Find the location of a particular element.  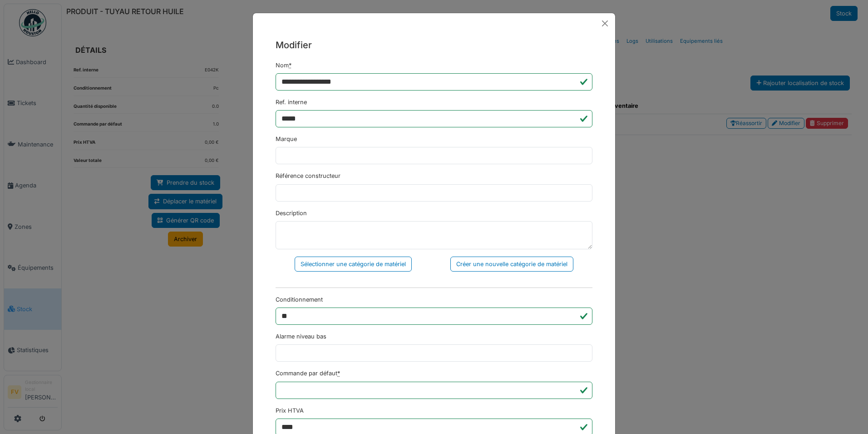

label: Référence constructeur is located at coordinates (308, 176).